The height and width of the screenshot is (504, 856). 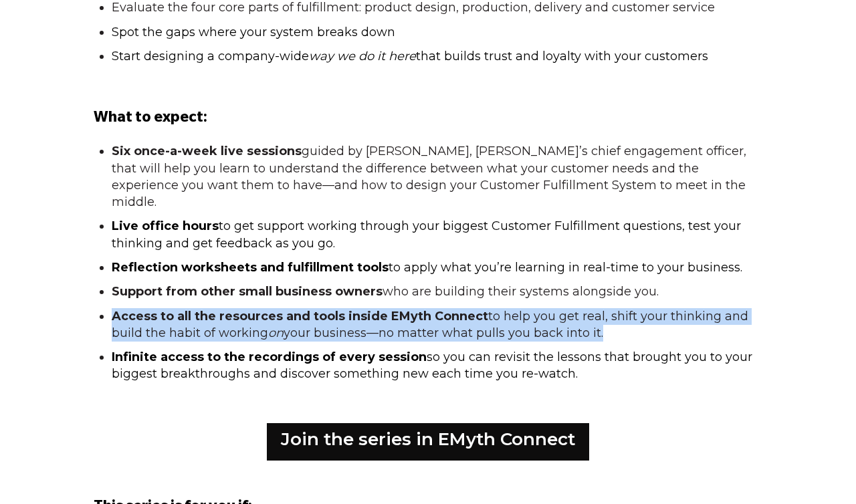 I want to click on a: Join the series in EMyth Connect, so click(x=428, y=442).